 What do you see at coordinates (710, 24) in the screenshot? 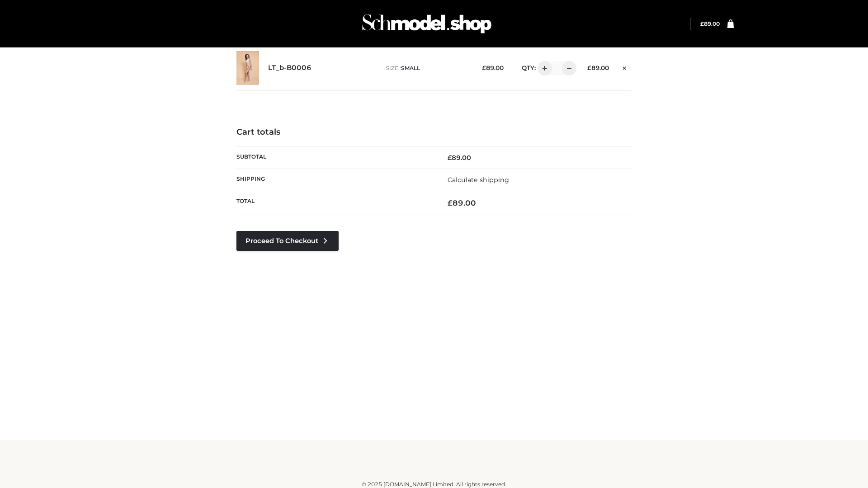
I see `a: £89.00` at bounding box center [710, 24].